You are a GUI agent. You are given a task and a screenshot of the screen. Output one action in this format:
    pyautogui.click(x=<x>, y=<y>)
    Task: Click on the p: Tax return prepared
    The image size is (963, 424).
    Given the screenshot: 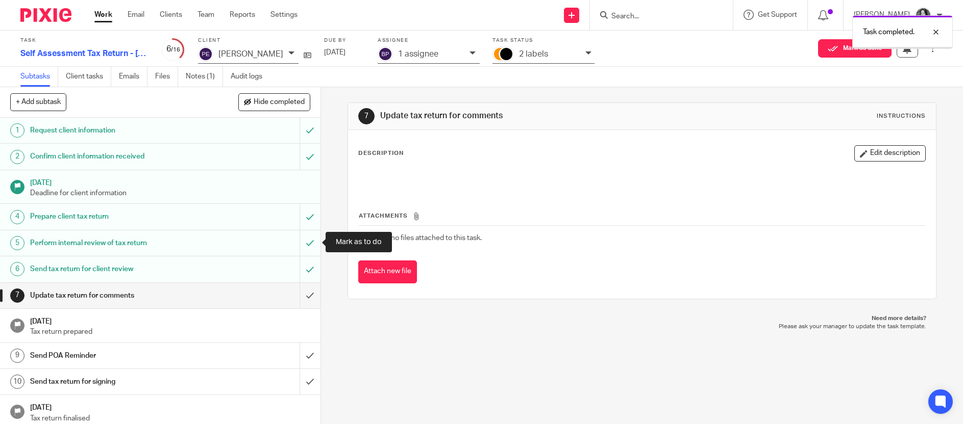 What is the action you would take?
    pyautogui.click(x=170, y=332)
    